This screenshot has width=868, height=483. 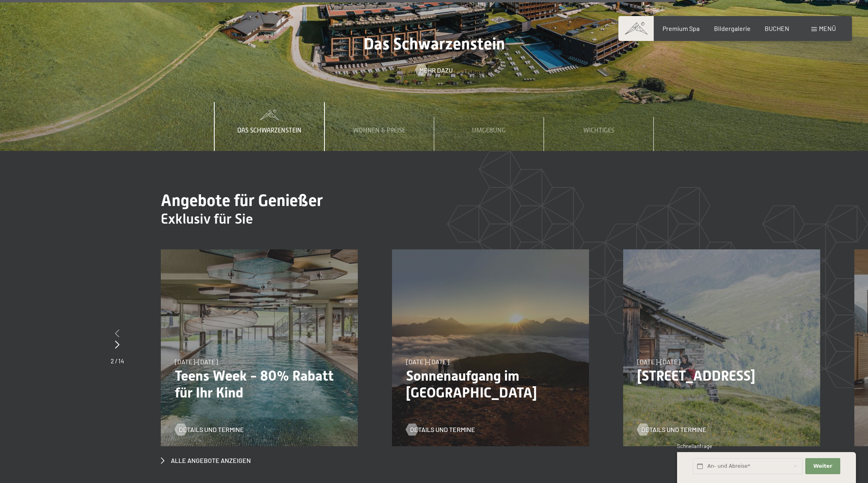 I want to click on span: Wohnen & Preise, so click(x=379, y=131).